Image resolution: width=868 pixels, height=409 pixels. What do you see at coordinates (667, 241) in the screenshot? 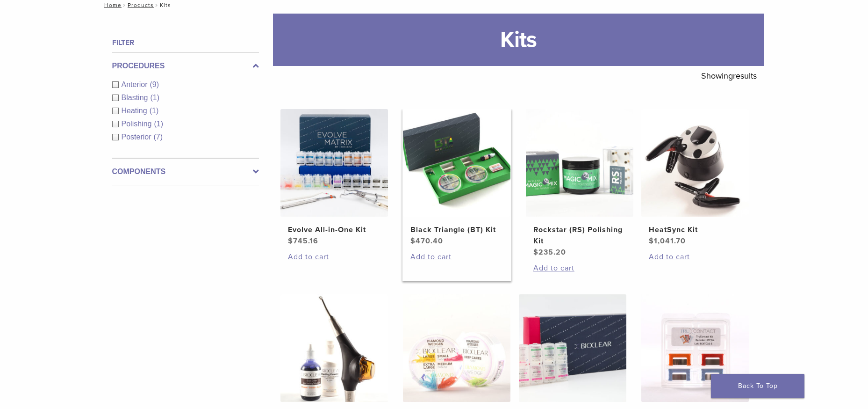
I see `bdi: 1,041.70` at bounding box center [667, 241].